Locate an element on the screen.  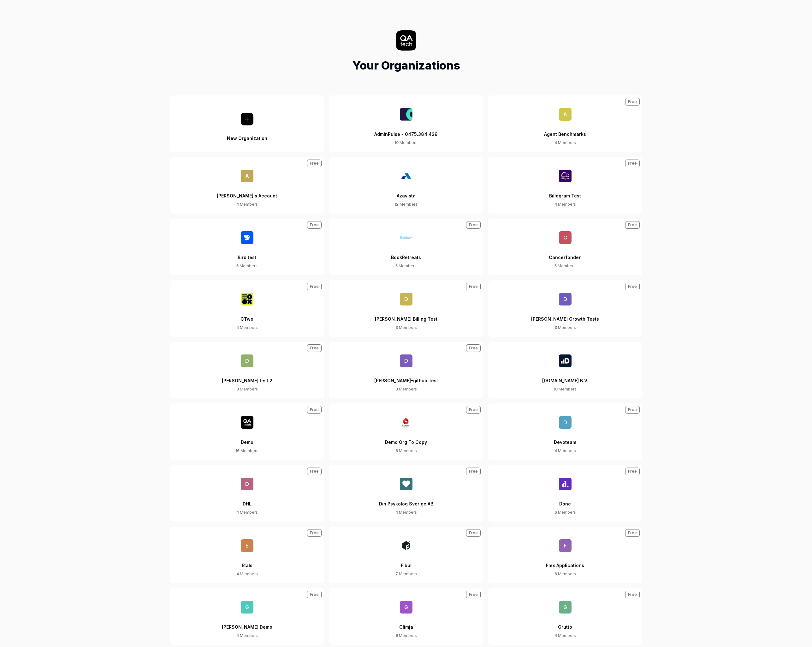
img: AdminPulse - 0475.384.429 Logo is located at coordinates (406, 114).